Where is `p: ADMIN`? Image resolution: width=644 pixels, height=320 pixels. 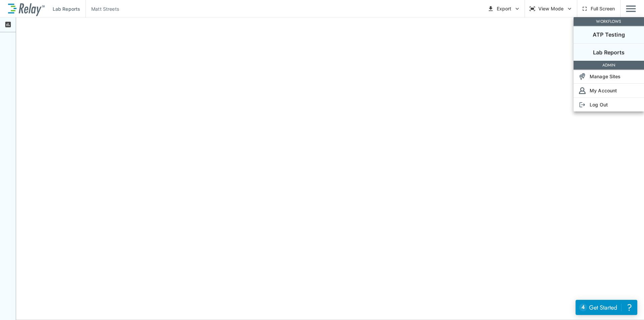
p: ADMIN is located at coordinates (609, 65).